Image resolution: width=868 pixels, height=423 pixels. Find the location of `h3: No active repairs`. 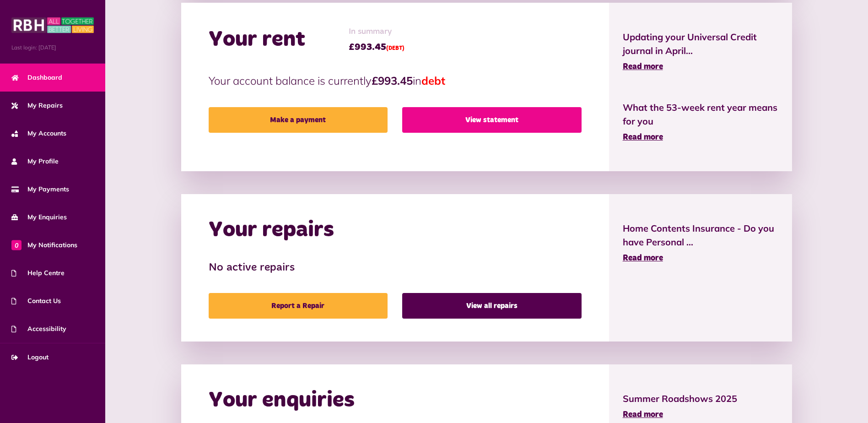

h3: No active repairs is located at coordinates (395, 268).